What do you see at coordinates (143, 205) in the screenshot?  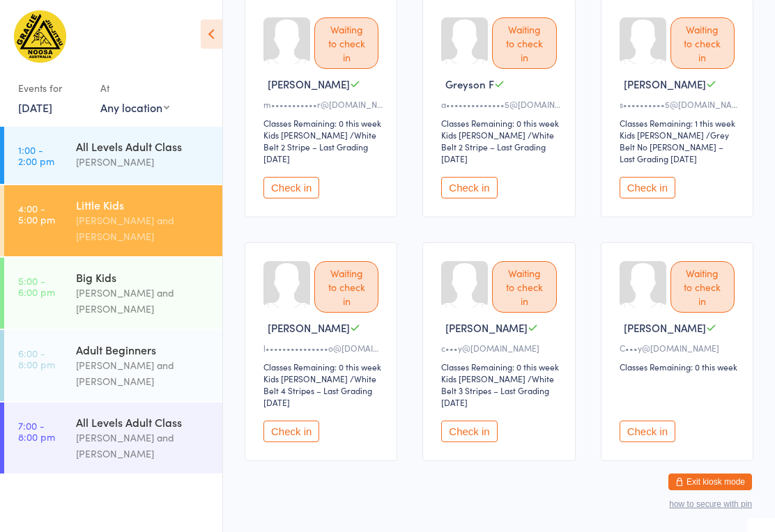 I see `div: Little Kids` at bounding box center [143, 205].